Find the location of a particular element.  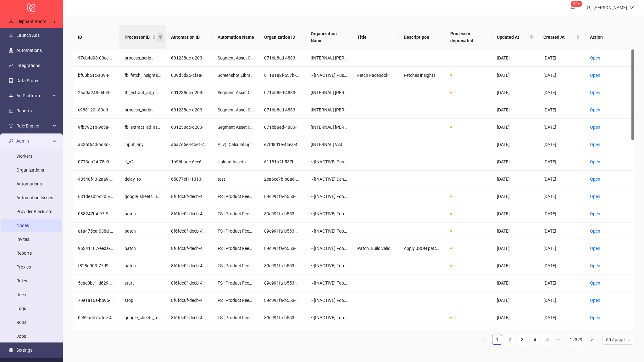

div: 2ea6ce7b-b8a6-474d-bcf3-a1b15b8c2a5f is located at coordinates (283, 179).